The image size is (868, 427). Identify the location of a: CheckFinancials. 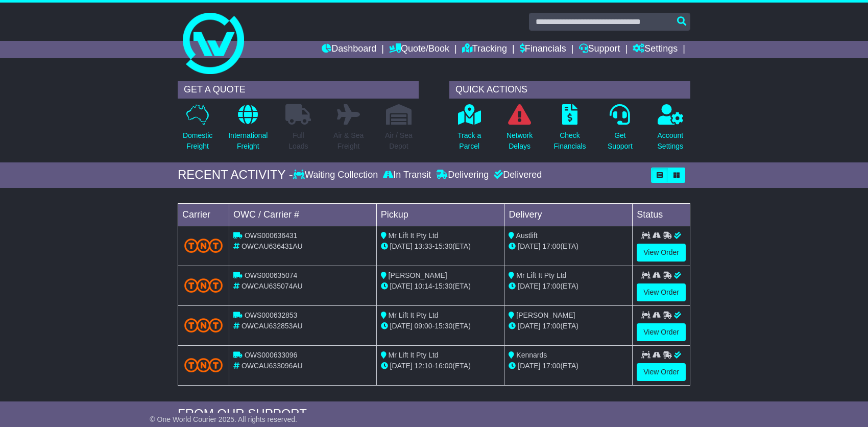
(570, 130).